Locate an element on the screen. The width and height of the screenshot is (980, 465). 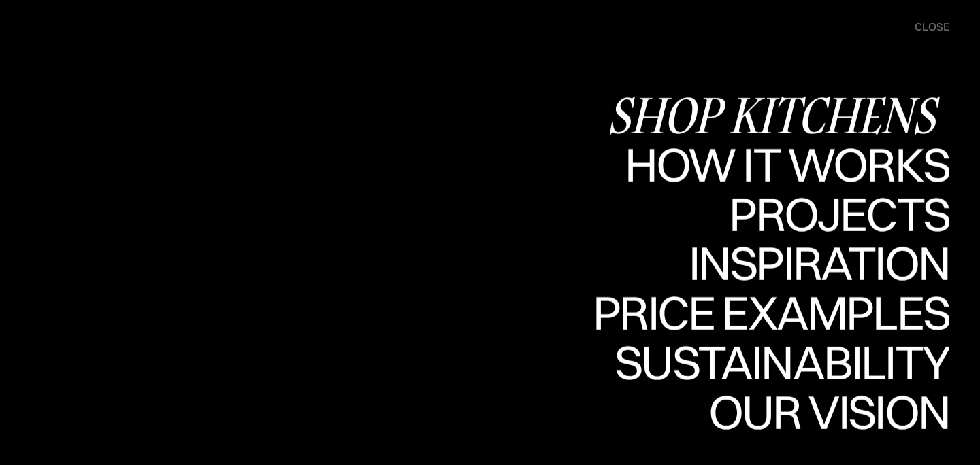
a: Shop Kitchens is located at coordinates (778, 116).